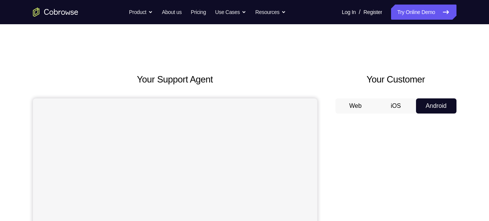 Image resolution: width=489 pixels, height=221 pixels. Describe the element at coordinates (436, 106) in the screenshot. I see `button: Android` at that location.